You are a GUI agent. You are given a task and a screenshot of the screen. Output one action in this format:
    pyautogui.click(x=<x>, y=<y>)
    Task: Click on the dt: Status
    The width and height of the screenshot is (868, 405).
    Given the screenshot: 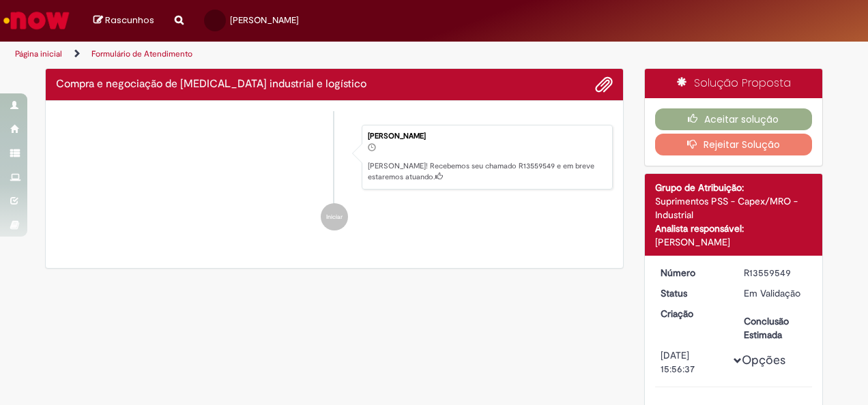 What is the action you would take?
    pyautogui.click(x=692, y=293)
    